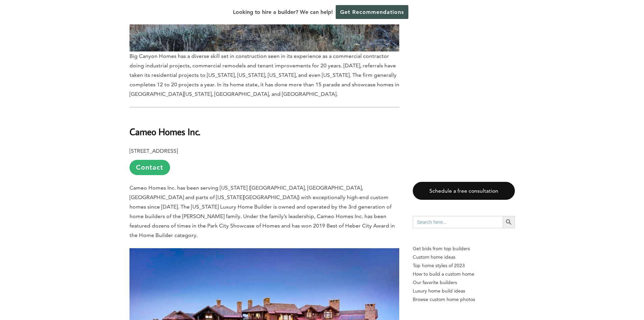 The image size is (644, 320). I want to click on a: Contact, so click(150, 167).